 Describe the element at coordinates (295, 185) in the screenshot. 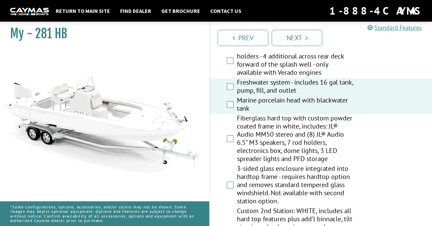

I see `label: 3-sided glass enclosure integrated into hardtop frame - requires hardtop option and removes stand...` at that location.